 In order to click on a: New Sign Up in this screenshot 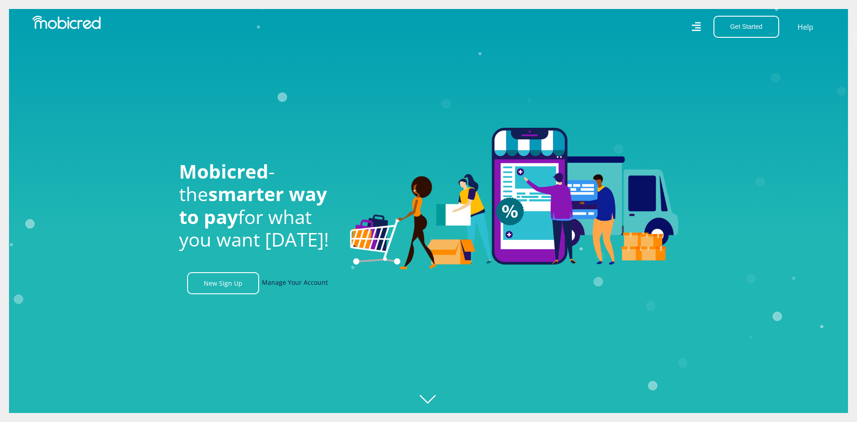, I will do `click(223, 283)`.